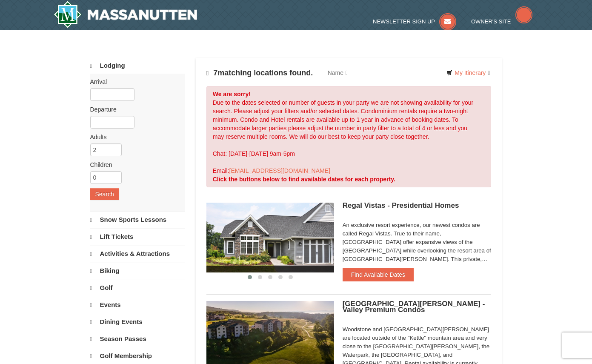 Image resolution: width=592 pixels, height=364 pixels. Describe the element at coordinates (137, 288) in the screenshot. I see `a: Golf` at that location.